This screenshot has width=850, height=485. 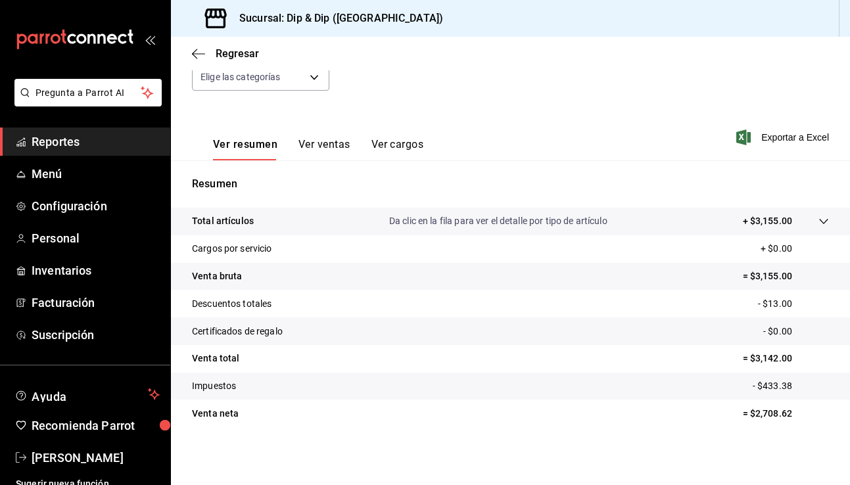 What do you see at coordinates (87, 394) in the screenshot?
I see `span: Ayuda` at bounding box center [87, 394].